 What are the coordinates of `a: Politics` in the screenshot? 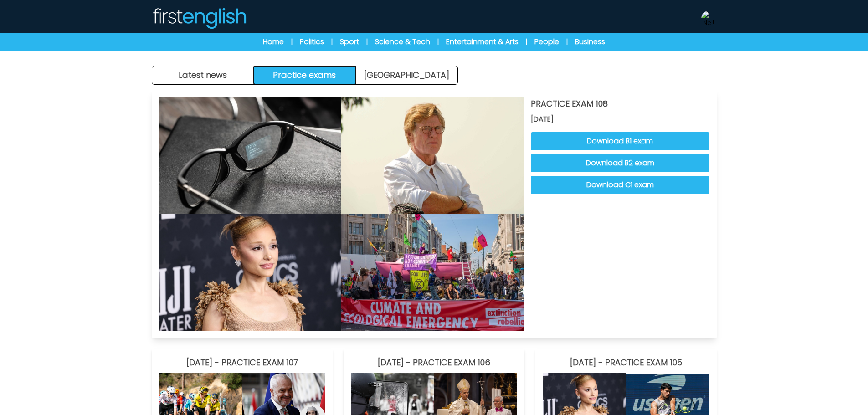 It's located at (312, 42).